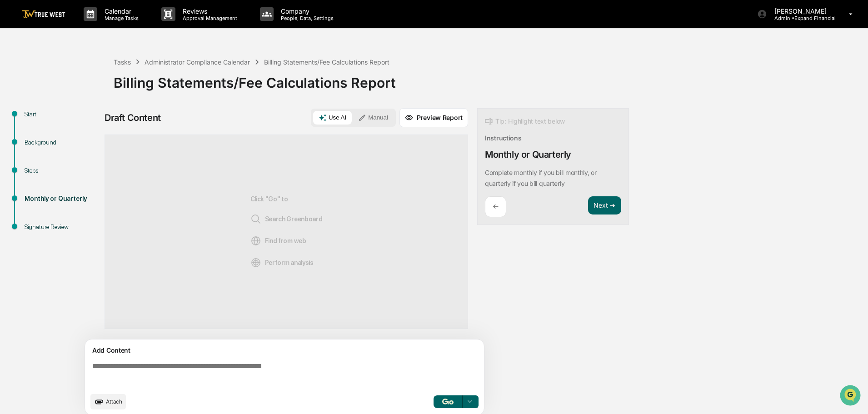 The image size is (868, 414). I want to click on button: upload document, so click(108, 402).